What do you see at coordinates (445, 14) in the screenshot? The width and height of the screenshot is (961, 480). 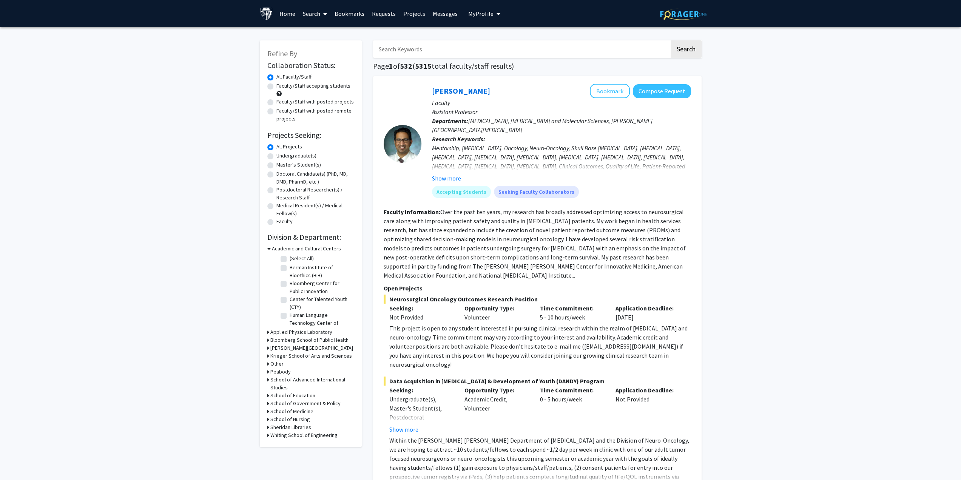 I see `a: Messages` at bounding box center [445, 14].